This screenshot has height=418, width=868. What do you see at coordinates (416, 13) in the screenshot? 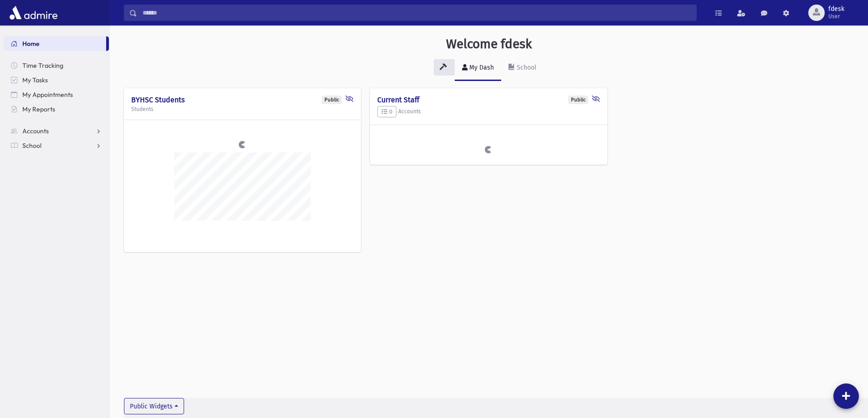
I see `input: Search` at bounding box center [416, 13].